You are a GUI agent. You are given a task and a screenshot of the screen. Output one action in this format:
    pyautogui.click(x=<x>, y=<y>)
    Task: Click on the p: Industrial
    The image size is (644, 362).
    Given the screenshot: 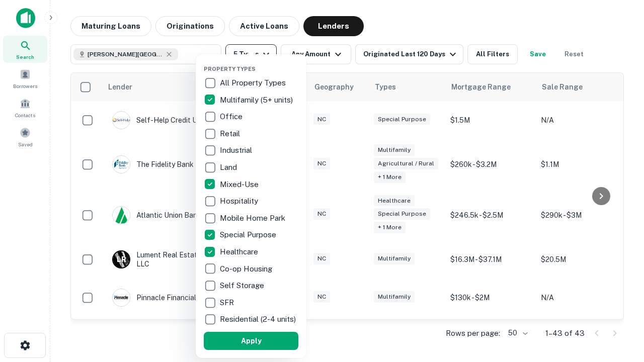 What is the action you would take?
    pyautogui.click(x=237, y=150)
    